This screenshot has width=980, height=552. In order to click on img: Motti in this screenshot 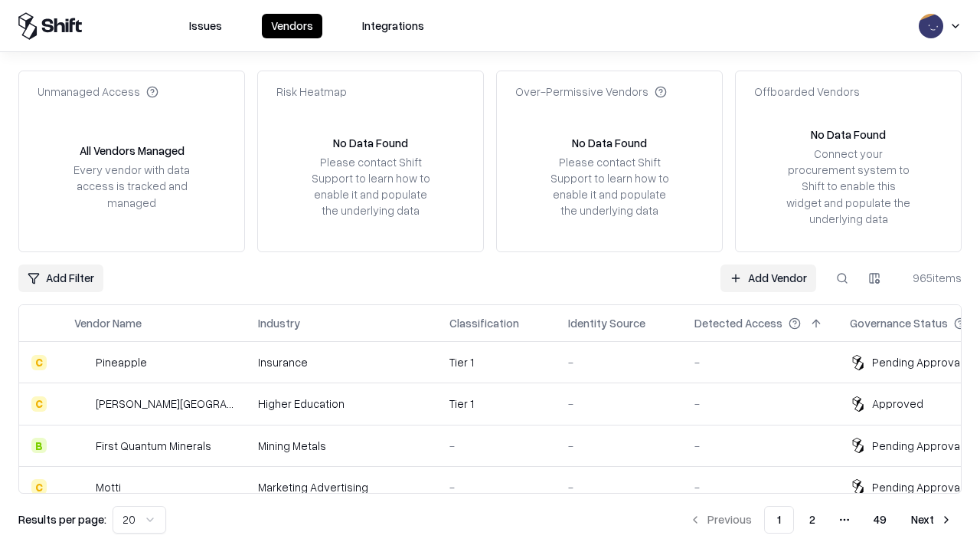, I will do `click(82, 487)`.